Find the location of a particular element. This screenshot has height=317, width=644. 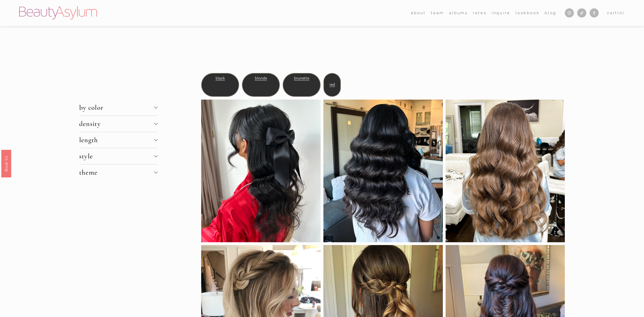

a: Inquire is located at coordinates (501, 13).